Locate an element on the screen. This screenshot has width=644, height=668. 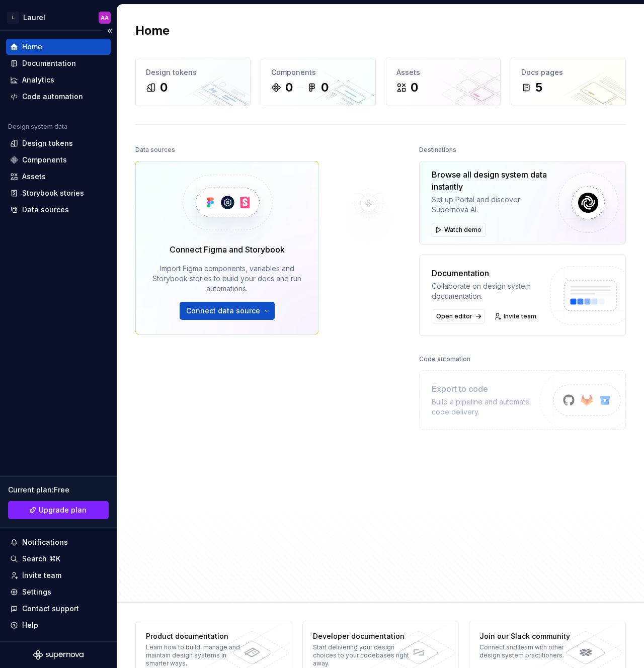
div: Analytics is located at coordinates (38, 80).